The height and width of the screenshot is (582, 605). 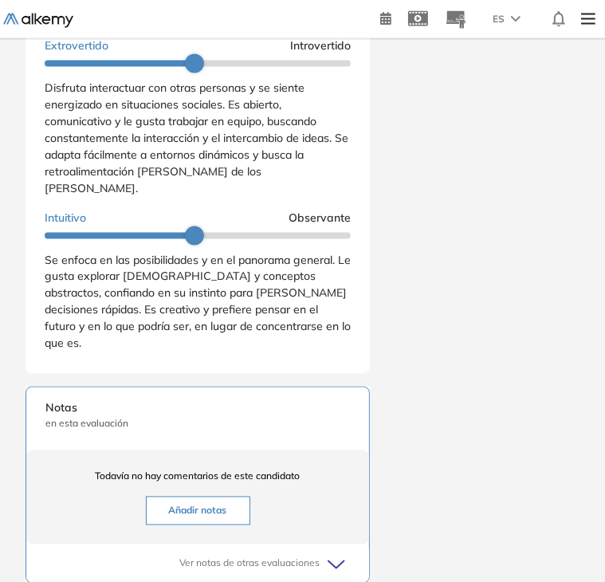 What do you see at coordinates (38, 21) in the screenshot?
I see `img: Logo` at bounding box center [38, 21].